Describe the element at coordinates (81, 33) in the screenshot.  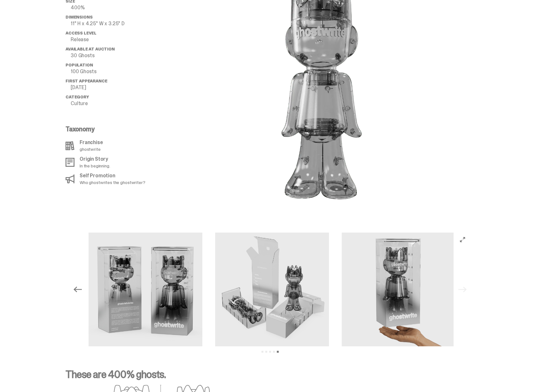
I see `span: Access Level` at that location.